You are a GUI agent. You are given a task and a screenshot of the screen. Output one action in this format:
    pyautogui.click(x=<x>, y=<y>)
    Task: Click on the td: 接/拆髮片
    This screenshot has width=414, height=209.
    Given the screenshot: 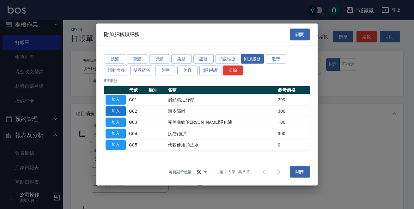 What is the action you would take?
    pyautogui.click(x=221, y=134)
    